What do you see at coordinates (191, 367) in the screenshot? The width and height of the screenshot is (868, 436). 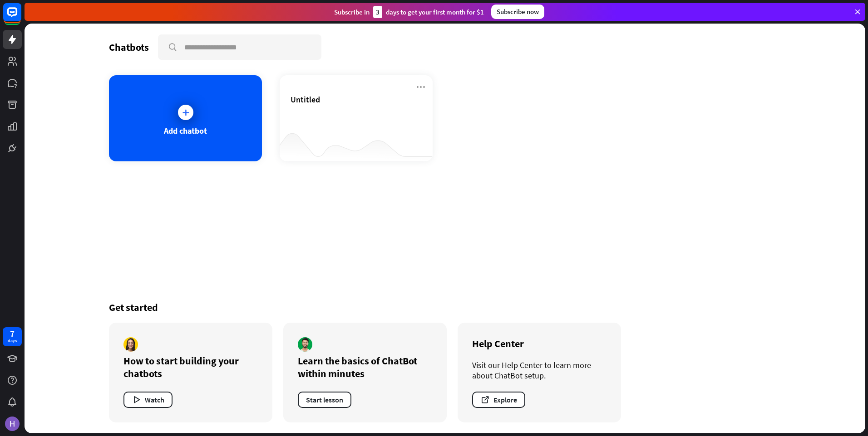 I see `div: How to start building your chatbots` at bounding box center [191, 367].